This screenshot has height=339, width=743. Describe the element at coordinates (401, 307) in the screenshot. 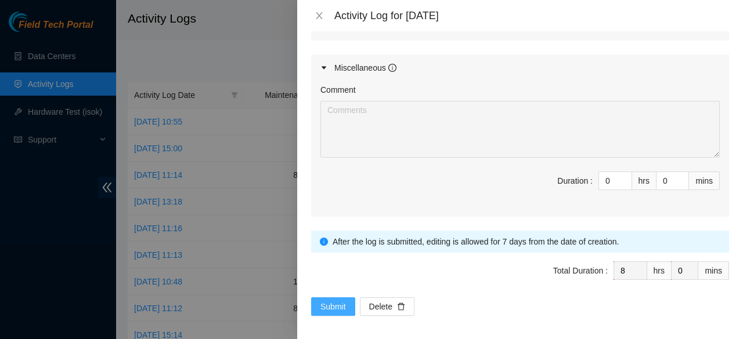

I see `span: delete` at that location.